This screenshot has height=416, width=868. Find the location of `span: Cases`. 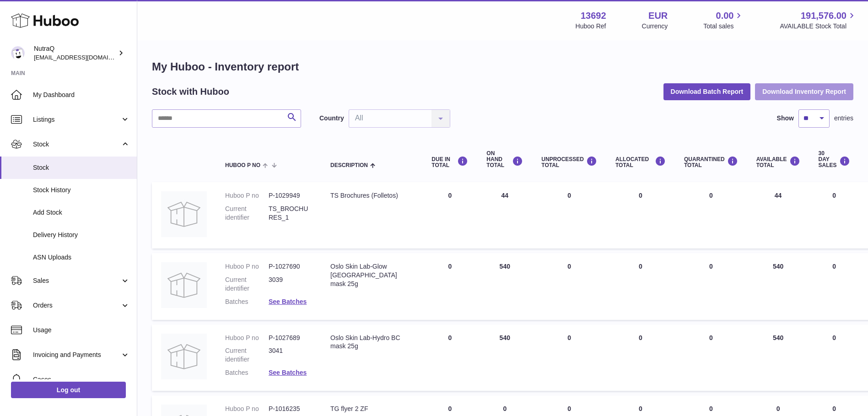

span: Cases is located at coordinates (81, 379).